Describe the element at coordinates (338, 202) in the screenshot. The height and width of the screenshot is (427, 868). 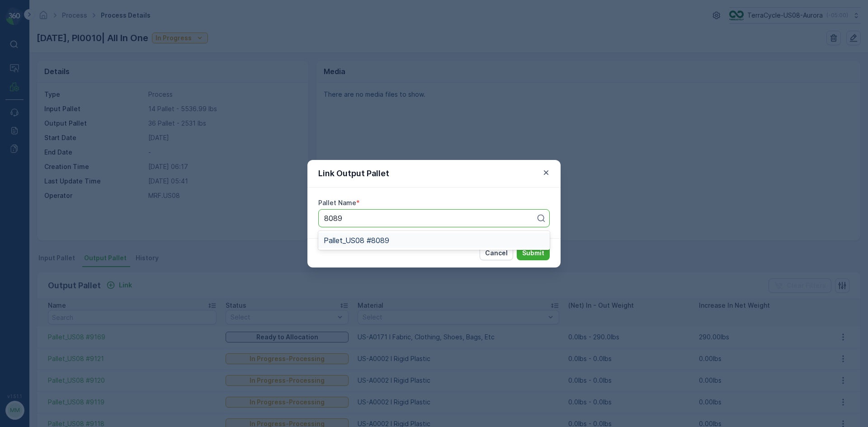
I see `label: Pallet Name` at that location.